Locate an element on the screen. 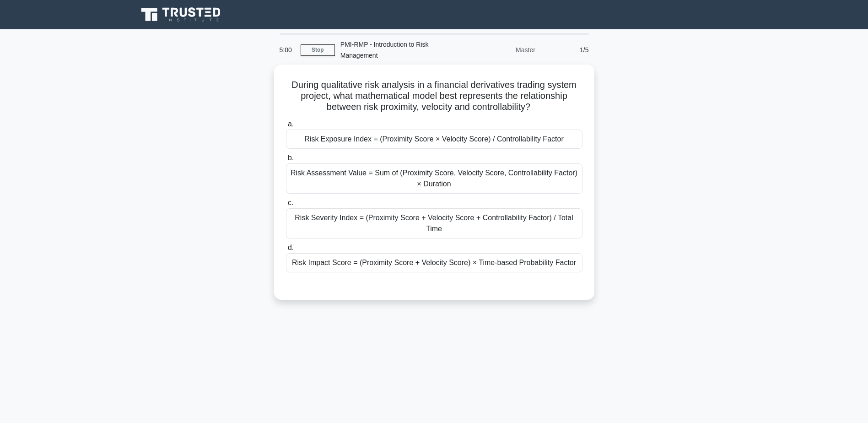 This screenshot has height=423, width=868. div: 5:00 is located at coordinates (288, 50).